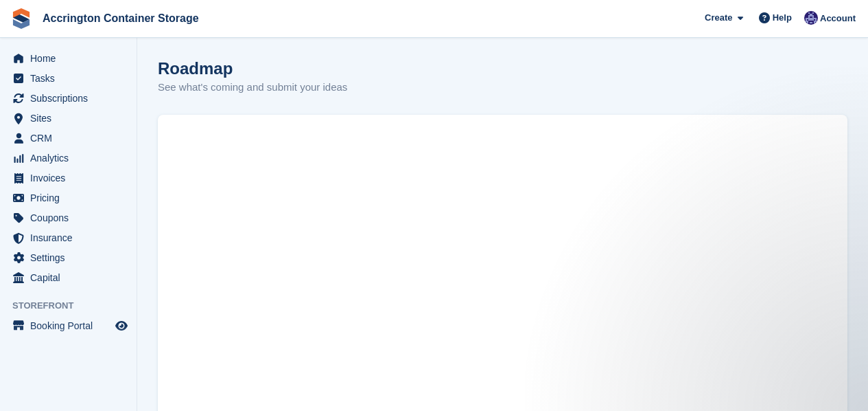 The width and height of the screenshot is (868, 411). I want to click on span: Capital, so click(71, 278).